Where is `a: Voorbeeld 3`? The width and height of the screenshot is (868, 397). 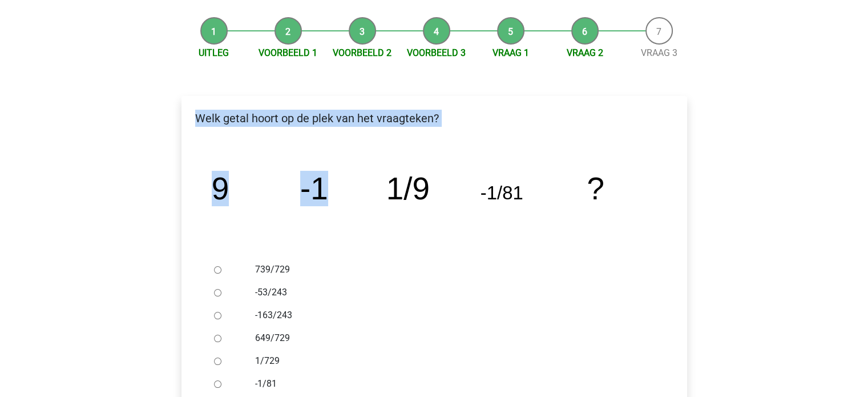
a: Voorbeeld 3 is located at coordinates (436, 52).